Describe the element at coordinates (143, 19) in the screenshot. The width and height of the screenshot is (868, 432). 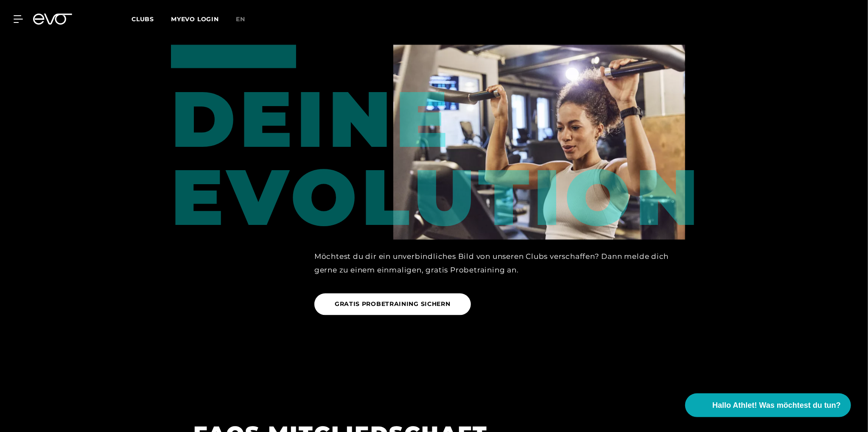
I see `span: Clubs` at that location.